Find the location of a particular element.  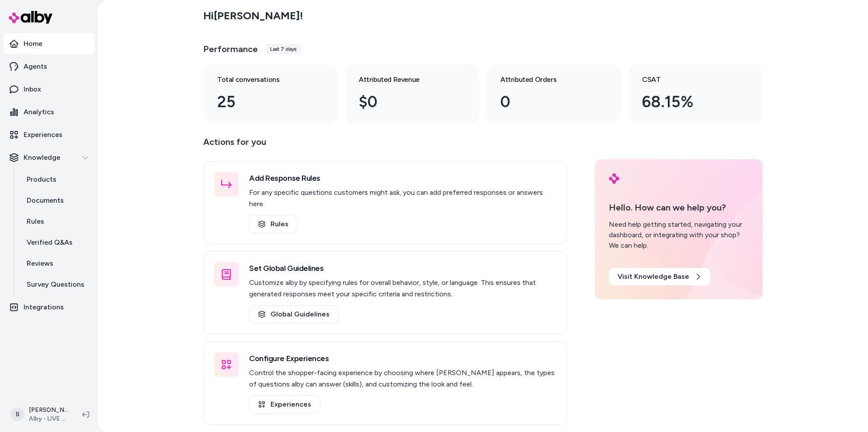

p: Reviews is located at coordinates (39, 263).